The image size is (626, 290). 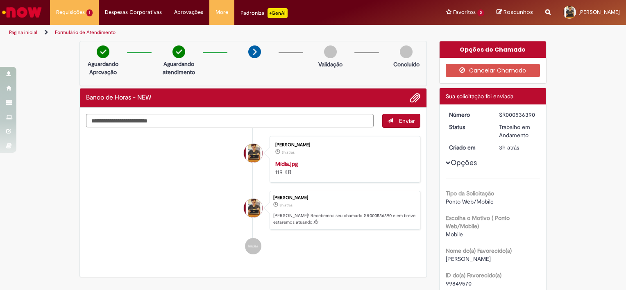 What do you see at coordinates (208, 32) in the screenshot?
I see `ul: Trilhas de página` at bounding box center [208, 32].